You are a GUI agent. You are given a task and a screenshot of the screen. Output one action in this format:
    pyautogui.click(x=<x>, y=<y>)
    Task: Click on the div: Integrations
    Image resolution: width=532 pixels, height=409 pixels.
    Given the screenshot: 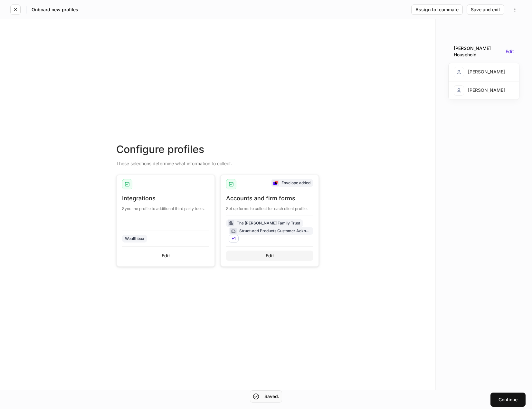 What is the action you would take?
    pyautogui.click(x=165, y=198)
    